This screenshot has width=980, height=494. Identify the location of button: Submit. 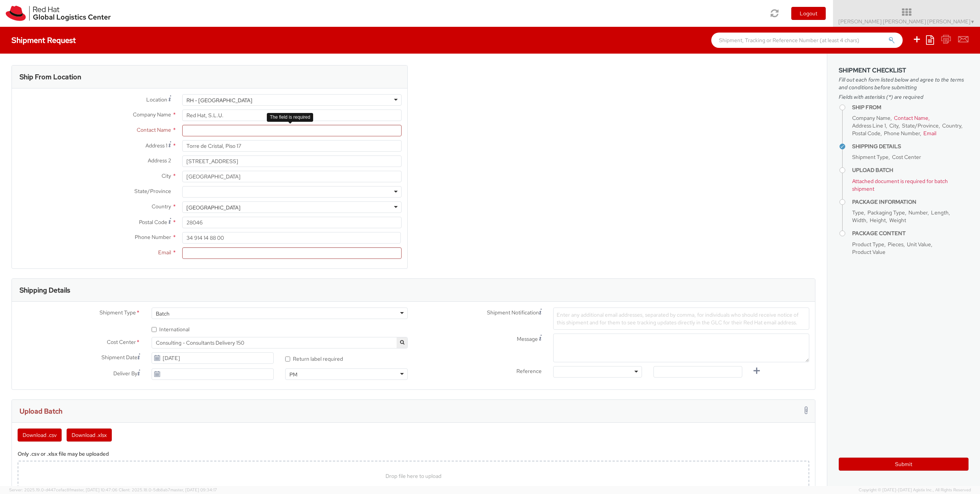
(904, 464).